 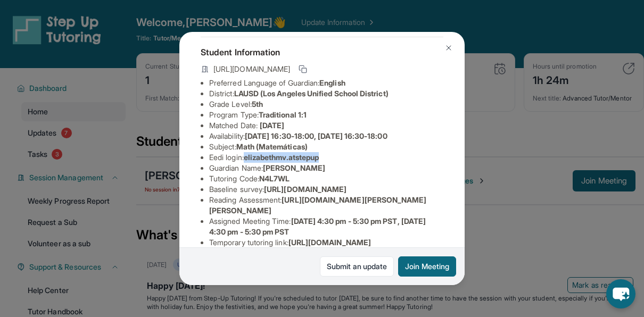 What do you see at coordinates (326, 243) in the screenshot?
I see `li: Temporary tutoring link :` at bounding box center [326, 243].